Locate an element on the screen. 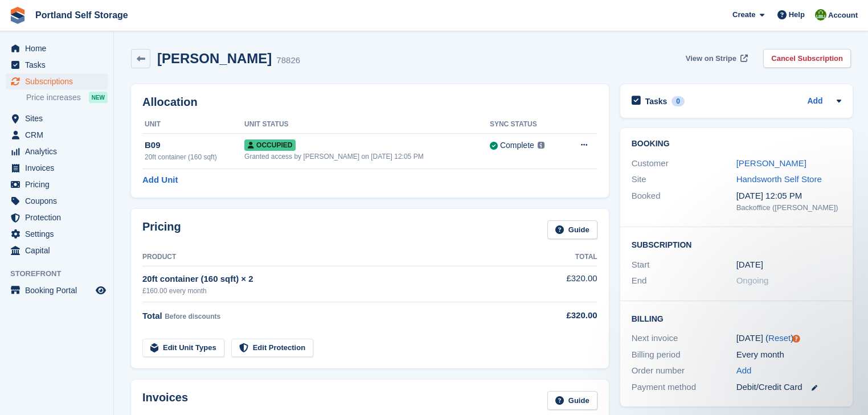 This screenshot has height=415, width=868. div: 0 is located at coordinates (678, 102).